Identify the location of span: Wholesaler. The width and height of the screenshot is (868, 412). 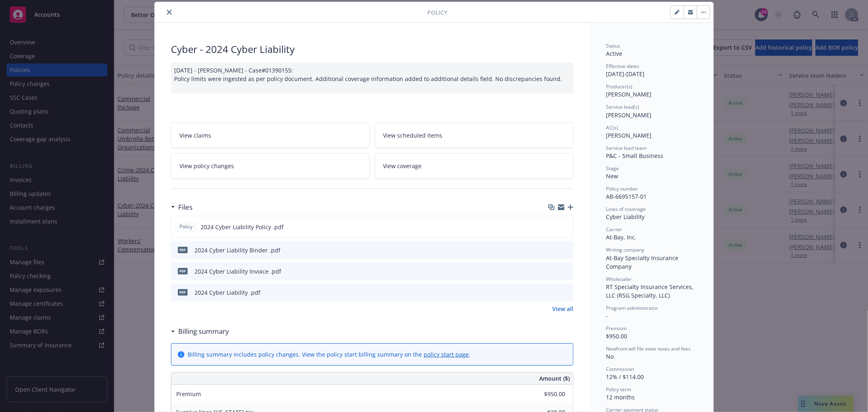
(619, 279).